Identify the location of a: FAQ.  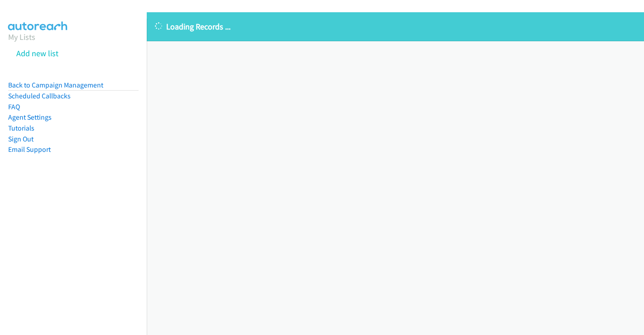
(14, 106).